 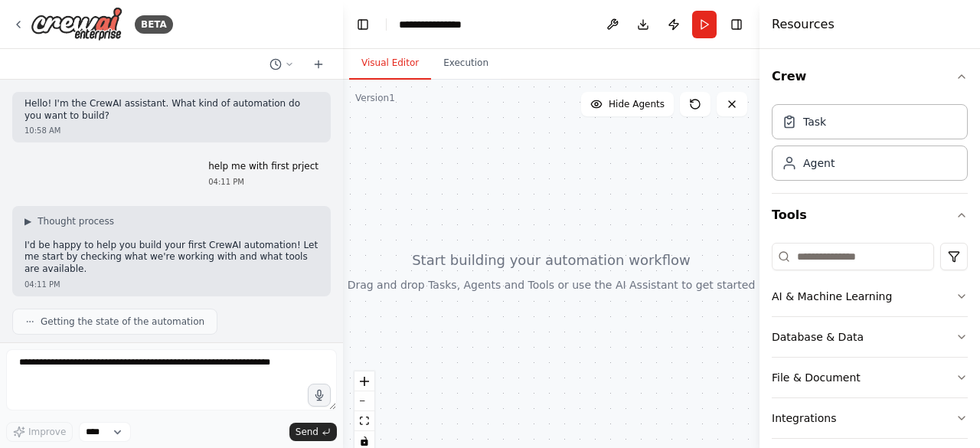 I want to click on button: Visual Editor, so click(x=389, y=64).